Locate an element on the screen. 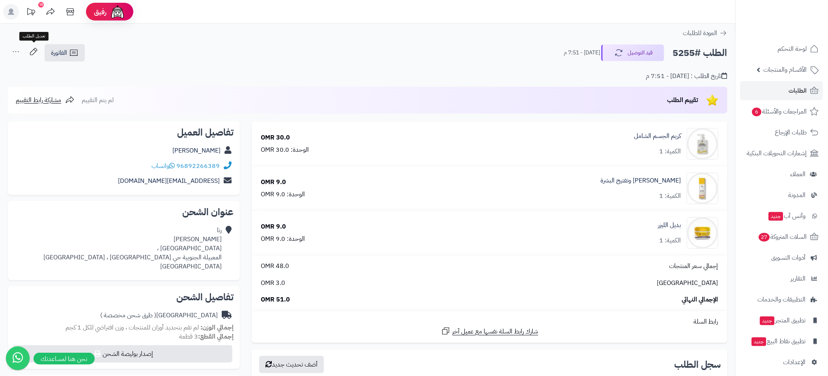 The image size is (828, 376). span: الإعدادات is located at coordinates (795, 363).